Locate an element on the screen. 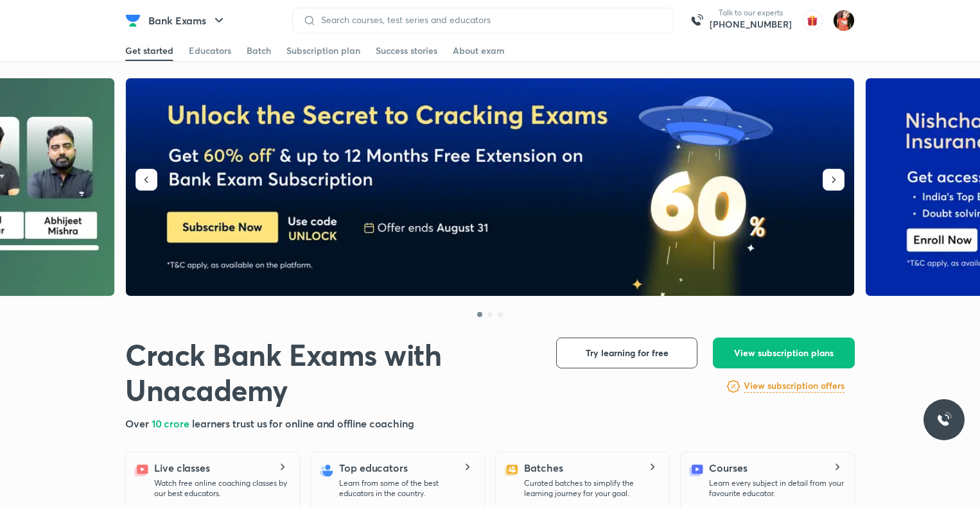  span: learners trust us for online and offline coaching is located at coordinates (303, 423).